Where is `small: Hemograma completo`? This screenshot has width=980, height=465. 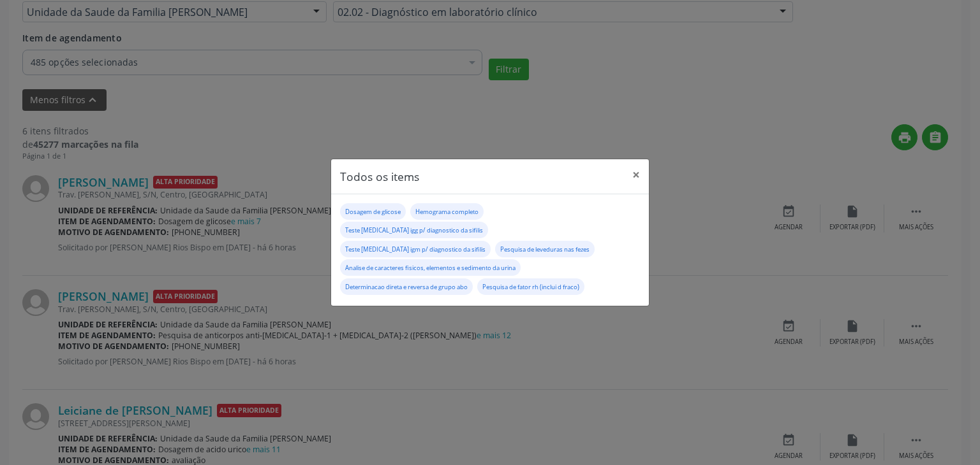
small: Hemograma completo is located at coordinates (447, 212).